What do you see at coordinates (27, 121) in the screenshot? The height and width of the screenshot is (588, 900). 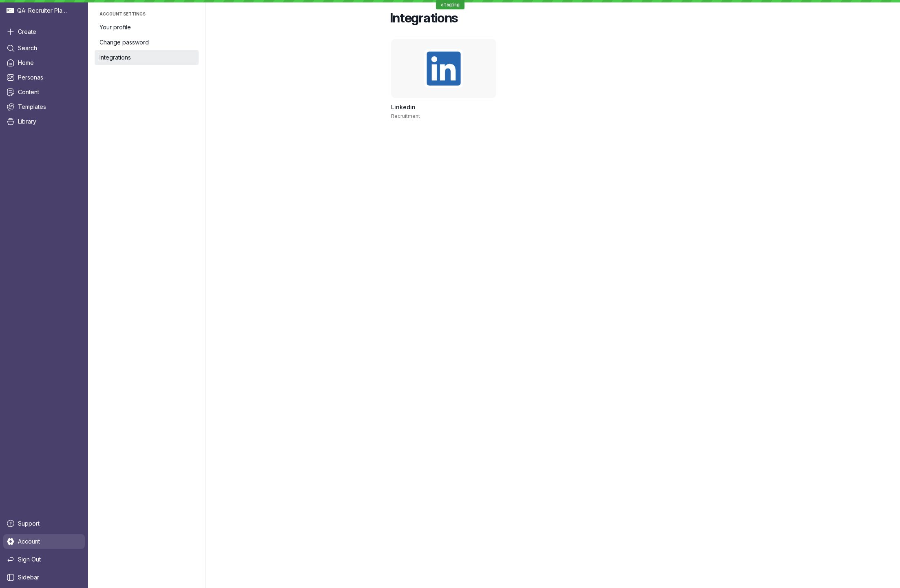 I see `span: Library` at bounding box center [27, 121].